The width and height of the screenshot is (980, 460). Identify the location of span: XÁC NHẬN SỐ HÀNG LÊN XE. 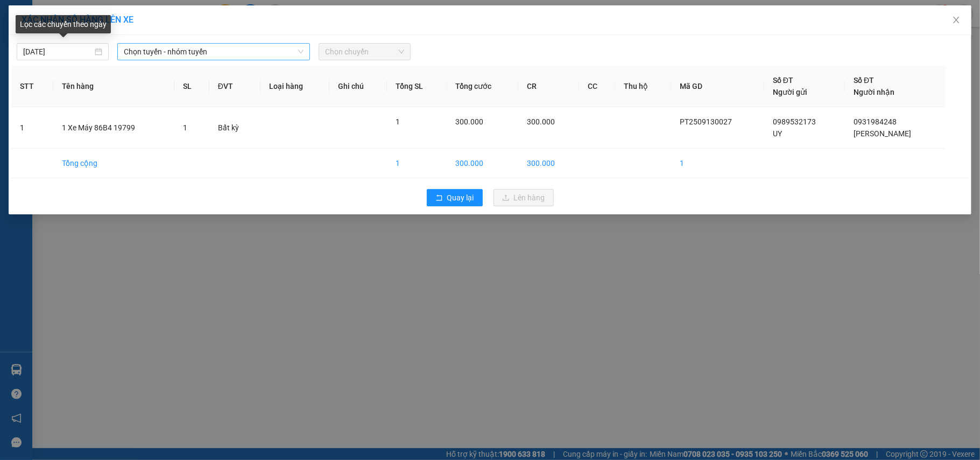
(77, 19).